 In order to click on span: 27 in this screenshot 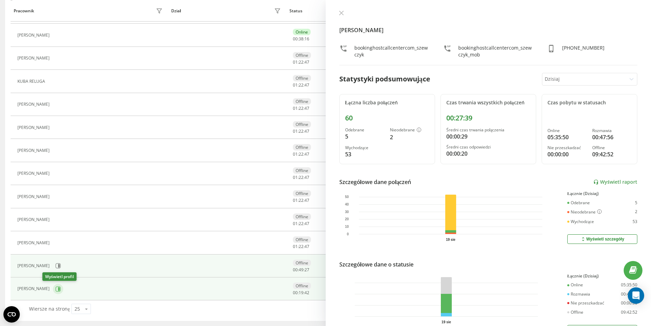, I will do `click(307, 269)`.